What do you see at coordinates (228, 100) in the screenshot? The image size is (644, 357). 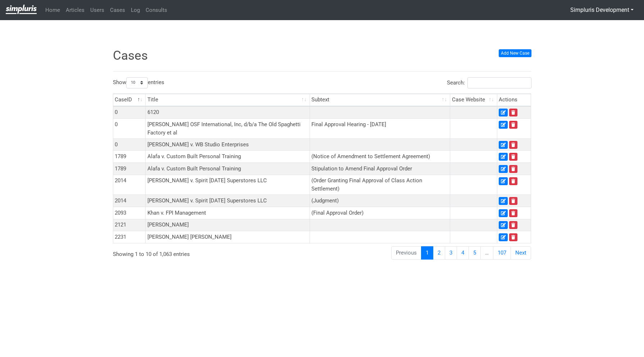 I see `th: Title: activate to sort column ascending` at bounding box center [228, 100].